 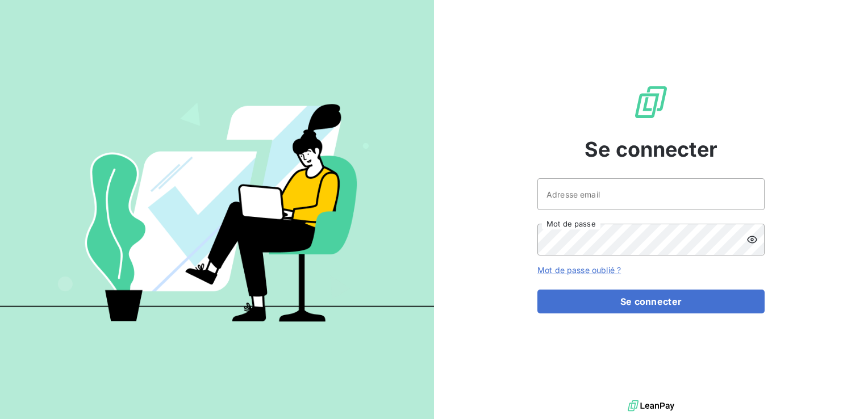 What do you see at coordinates (651, 102) in the screenshot?
I see `img: Logo LeanPay` at bounding box center [651, 102].